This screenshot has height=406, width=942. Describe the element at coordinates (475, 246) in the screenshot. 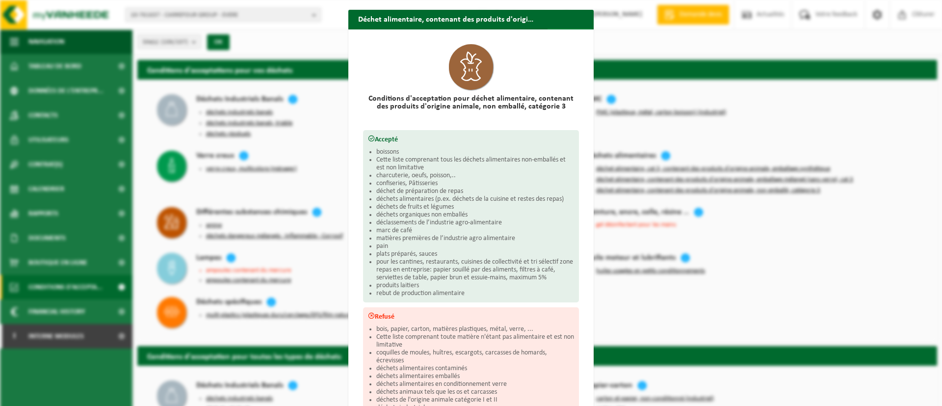

I see `li: pain` at that location.